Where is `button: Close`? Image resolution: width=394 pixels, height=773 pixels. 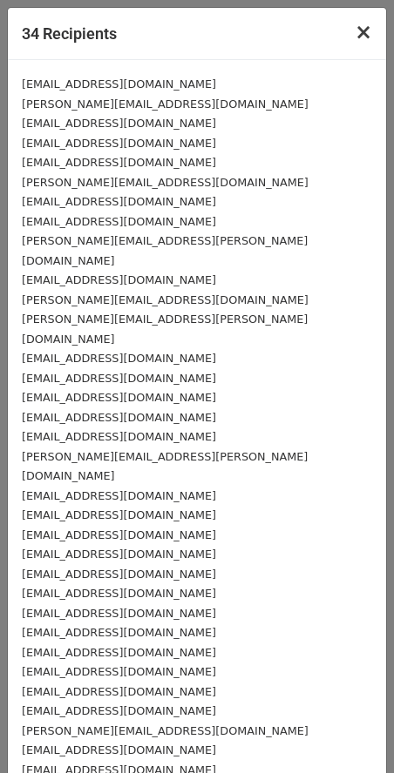 button: Close is located at coordinates (363, 32).